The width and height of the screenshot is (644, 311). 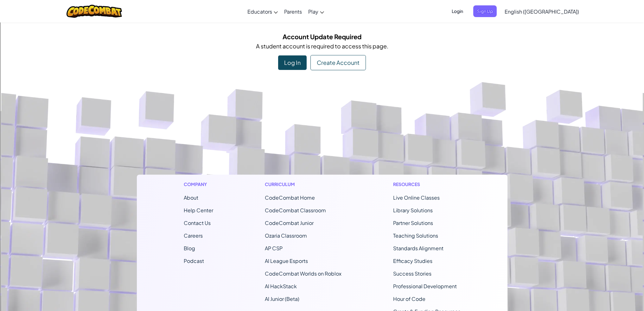 What do you see at coordinates (263, 12) in the screenshot?
I see `a: Educators` at bounding box center [263, 12].